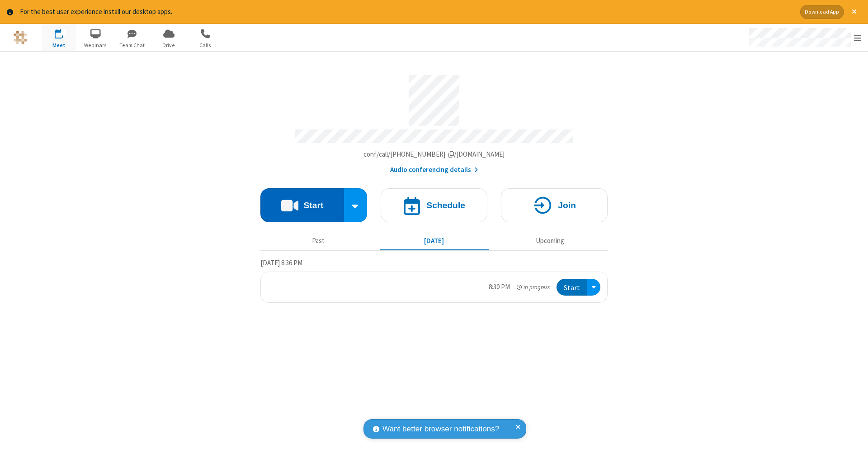 The height and width of the screenshot is (454, 868). What do you see at coordinates (434, 154) in the screenshot?
I see `span: Copy my meeting room link` at bounding box center [434, 154].